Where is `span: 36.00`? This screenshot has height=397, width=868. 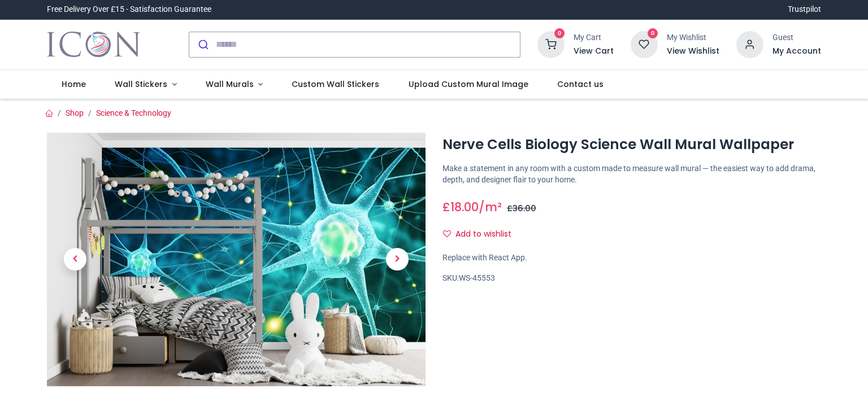 span: 36.00 is located at coordinates (524, 209).